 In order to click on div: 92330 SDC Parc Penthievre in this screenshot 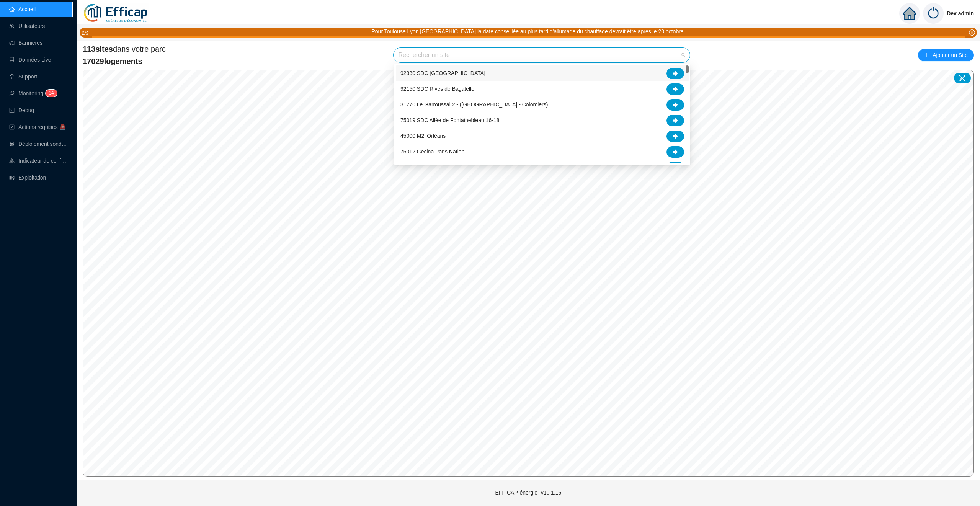, I will do `click(542, 73)`.